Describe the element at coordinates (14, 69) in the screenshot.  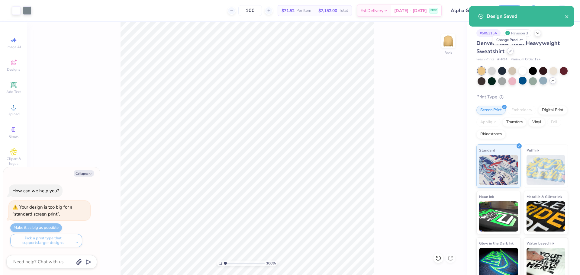
I see `span: Designs` at that location.